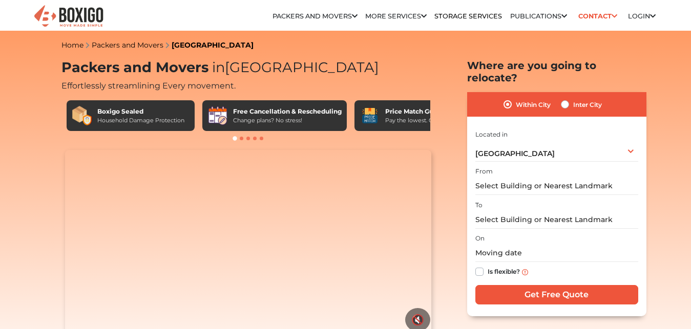 The height and width of the screenshot is (329, 691). Describe the element at coordinates (287, 120) in the screenshot. I see `div: Change plans? No stress!` at that location.